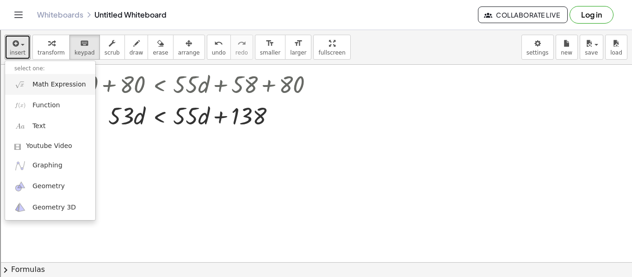  Describe the element at coordinates (50, 146) in the screenshot. I see `a: Youtube Video` at that location.